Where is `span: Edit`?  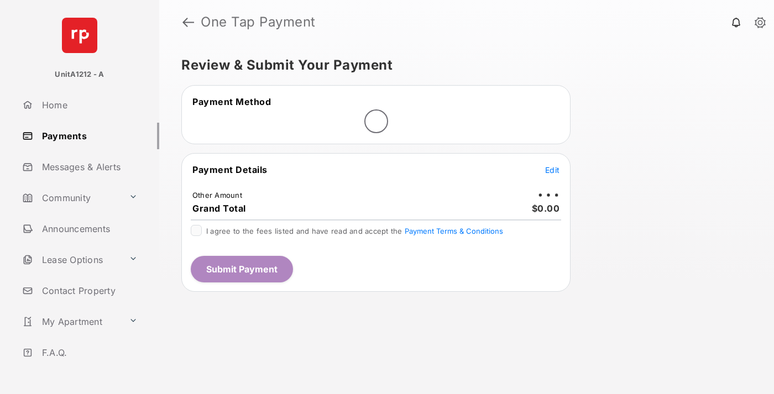
span: Edit is located at coordinates (552, 170).